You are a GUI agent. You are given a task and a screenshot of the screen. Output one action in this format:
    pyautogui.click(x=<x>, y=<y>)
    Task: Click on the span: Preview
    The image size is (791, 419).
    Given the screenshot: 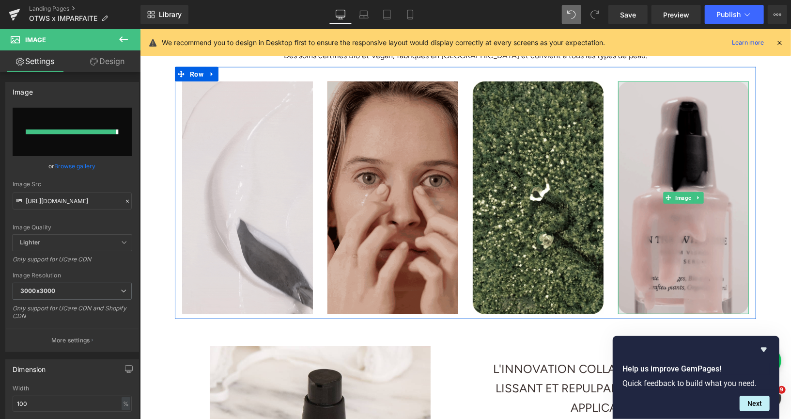 What is the action you would take?
    pyautogui.click(x=676, y=15)
    